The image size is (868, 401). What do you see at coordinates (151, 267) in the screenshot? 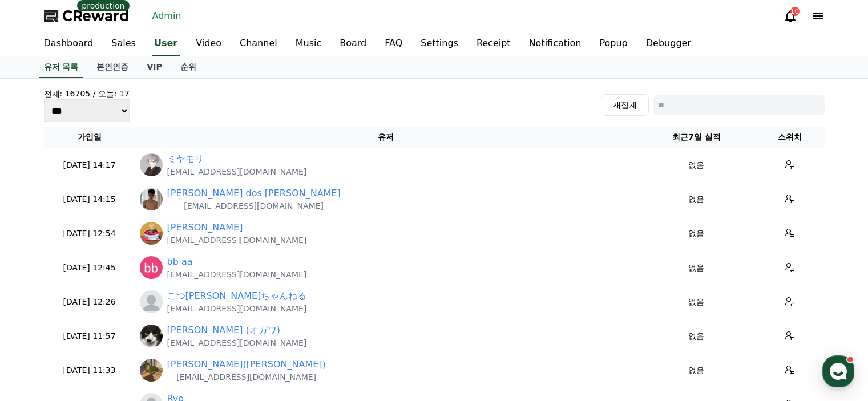
I see `img: https://lh3.googleusercontent.com/a/ACg8ocJESaJgWK-eBmrocbplvoe8cFeANo8Mc6md6kpjAcUTxgoWoQ=s96-c` at bounding box center [151, 267].